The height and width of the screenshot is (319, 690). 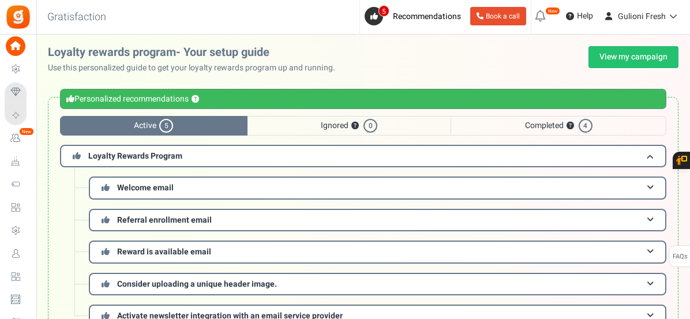 What do you see at coordinates (196, 68) in the screenshot?
I see `p: Use this personalized guide to get your loyalty rewards program up and running.` at bounding box center [196, 68].